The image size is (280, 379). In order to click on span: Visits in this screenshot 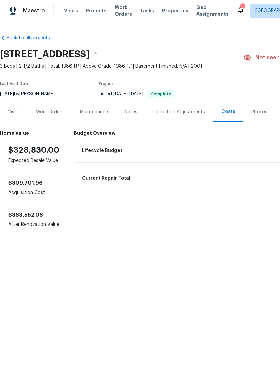, I will do `click(71, 11)`.